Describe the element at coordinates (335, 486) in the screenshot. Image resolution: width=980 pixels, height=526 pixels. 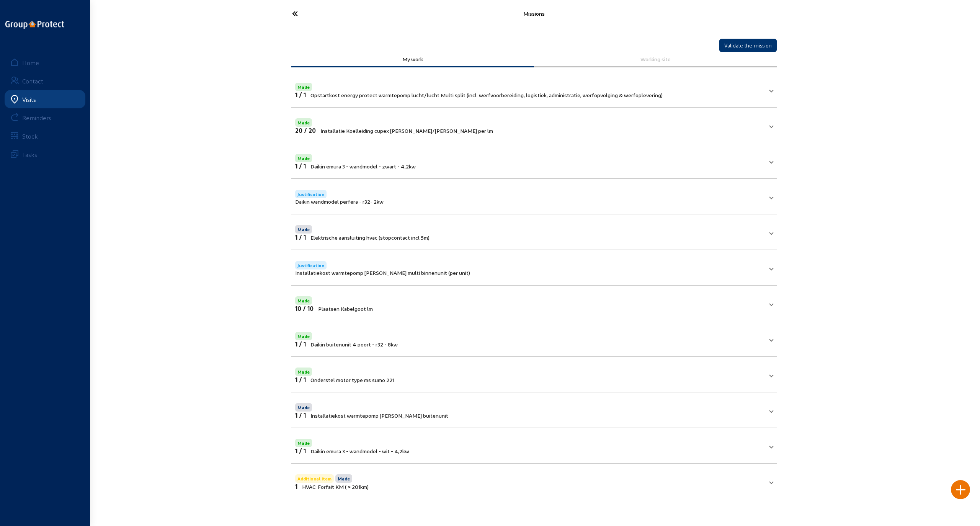
I see `span: HVAC: Forfait KM ( > 201km)` at that location.